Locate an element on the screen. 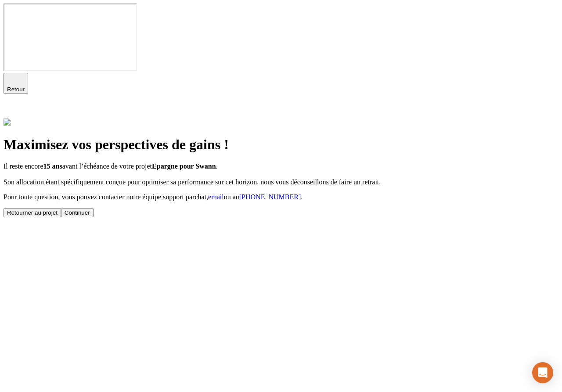 This screenshot has height=392, width=562. a: email is located at coordinates (216, 197).